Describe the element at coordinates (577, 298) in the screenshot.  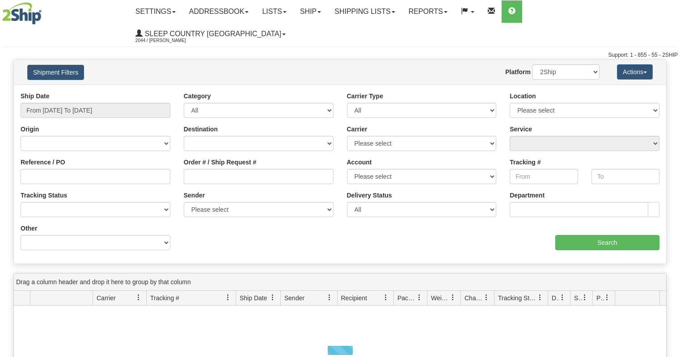
I see `span: Shipment Issues` at that location.